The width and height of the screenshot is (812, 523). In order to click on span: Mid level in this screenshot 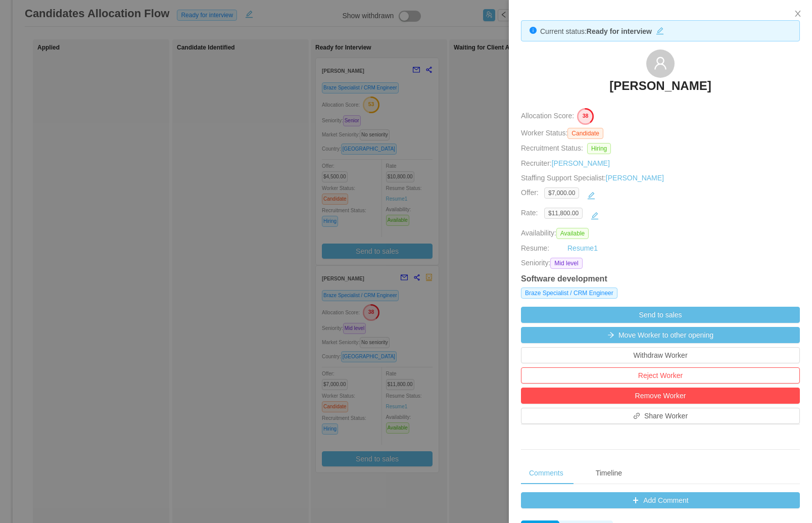, I will do `click(566, 263)`.